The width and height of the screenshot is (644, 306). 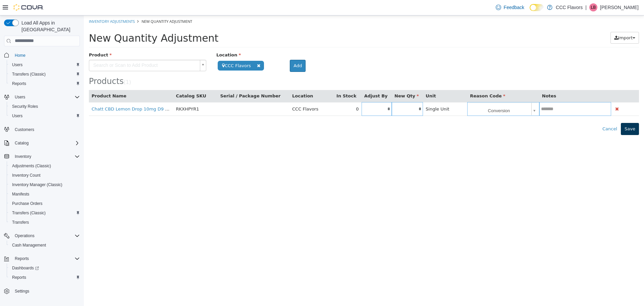 I want to click on span: Location, so click(x=144, y=40).